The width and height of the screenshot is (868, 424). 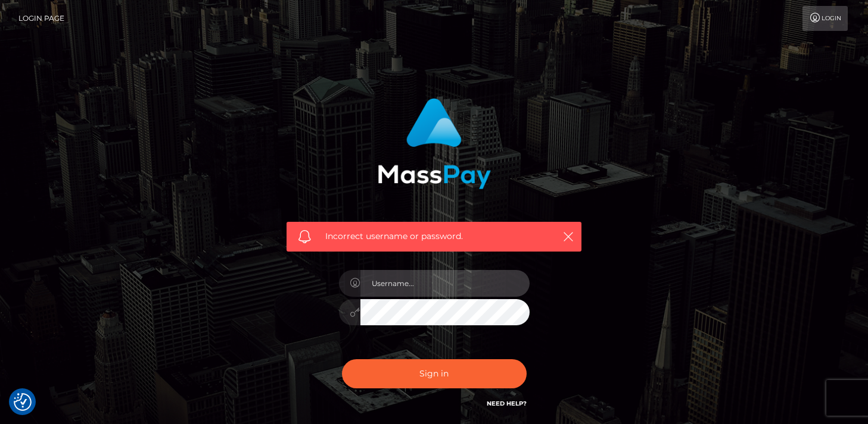 I want to click on span: Incorrect username or password., so click(x=434, y=236).